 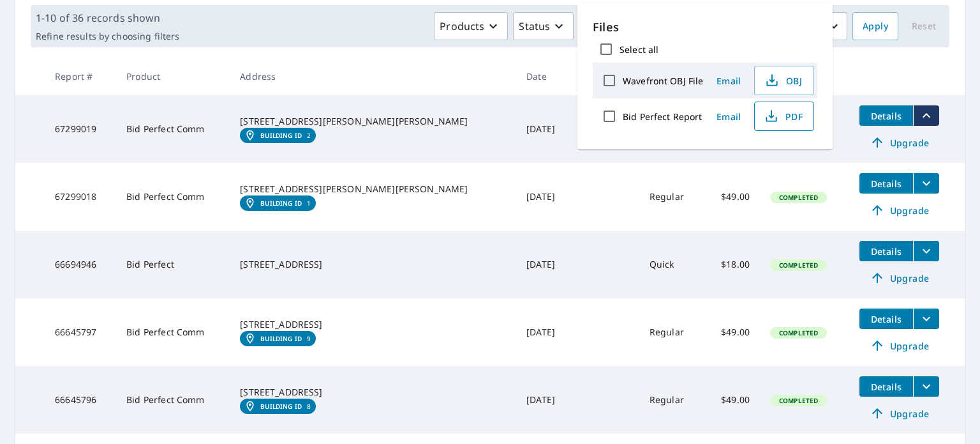 I want to click on label: Wavefront OBJ File, so click(x=663, y=80).